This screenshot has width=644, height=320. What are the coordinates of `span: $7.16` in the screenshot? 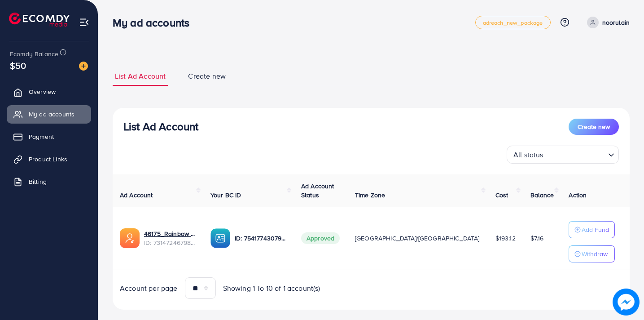 It's located at (537, 238).